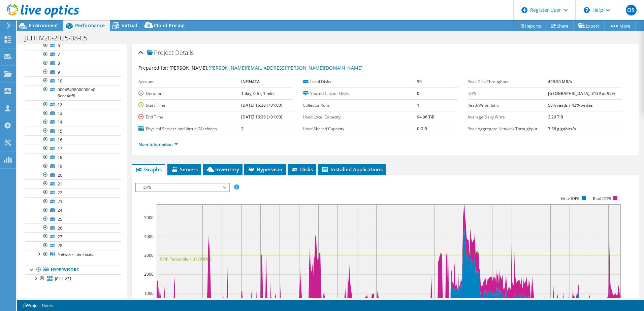  What do you see at coordinates (602, 199) in the screenshot?
I see `text: Read IOPS` at bounding box center [602, 199].